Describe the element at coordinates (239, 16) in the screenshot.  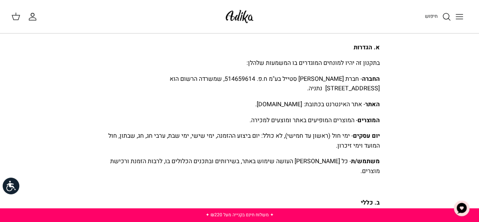
I see `img: Adika IL` at that location.